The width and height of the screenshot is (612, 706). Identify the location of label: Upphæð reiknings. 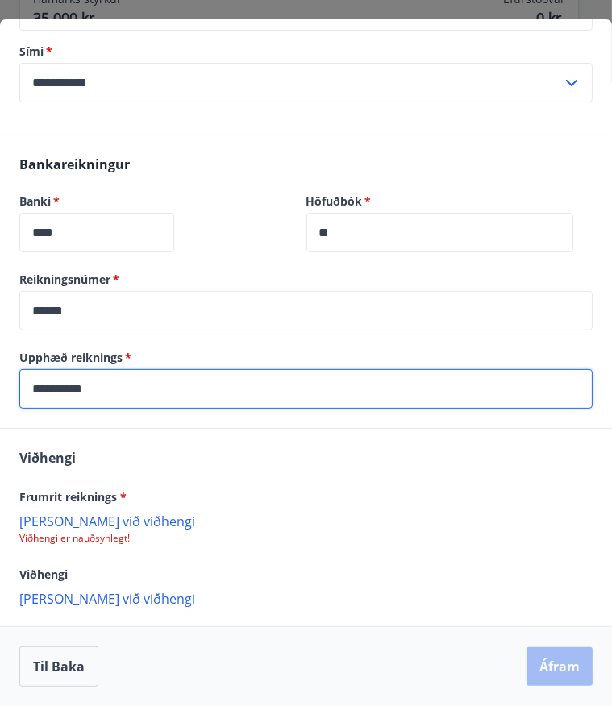
(305, 358).